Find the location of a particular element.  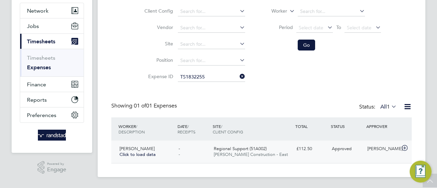

div: £112.50 is located at coordinates (311, 149).